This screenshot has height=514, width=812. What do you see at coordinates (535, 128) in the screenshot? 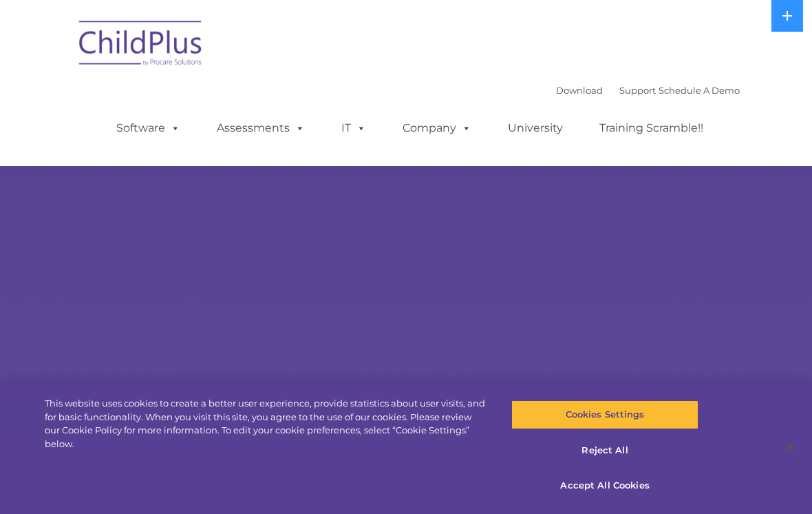
I see `a: University` at bounding box center [535, 128].